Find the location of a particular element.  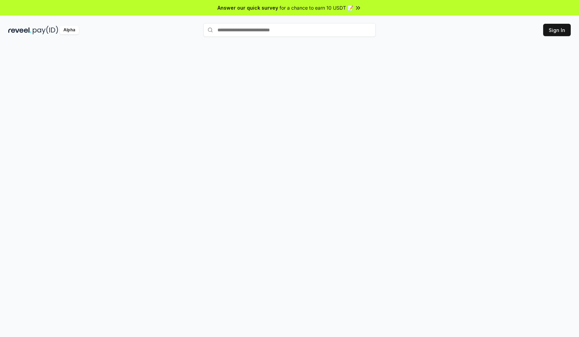

img: reveel_dark is located at coordinates (20, 30).